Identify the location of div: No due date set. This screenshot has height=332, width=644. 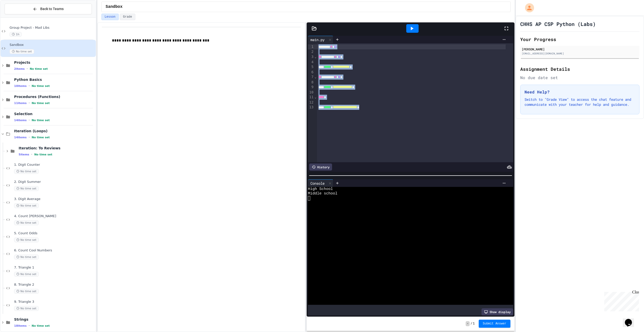
(580, 78).